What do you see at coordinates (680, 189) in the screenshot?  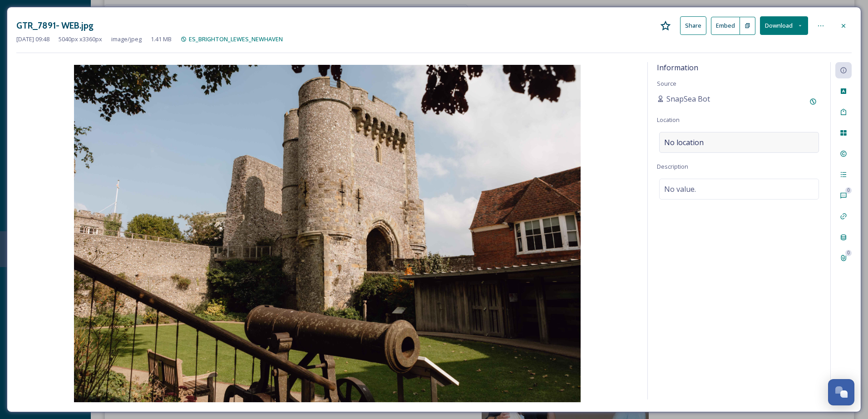 I see `span: No value.` at bounding box center [680, 189].